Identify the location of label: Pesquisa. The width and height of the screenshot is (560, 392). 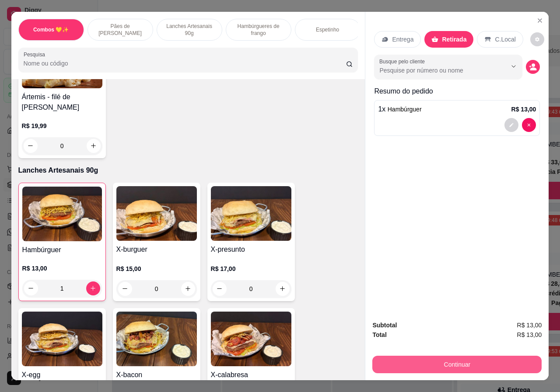
(36, 54).